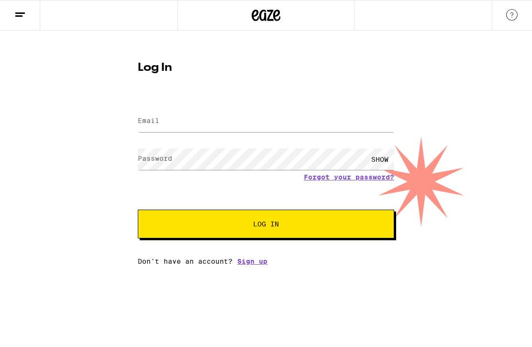 This screenshot has width=532, height=347. What do you see at coordinates (266, 224) in the screenshot?
I see `span: Log In` at bounding box center [266, 224].